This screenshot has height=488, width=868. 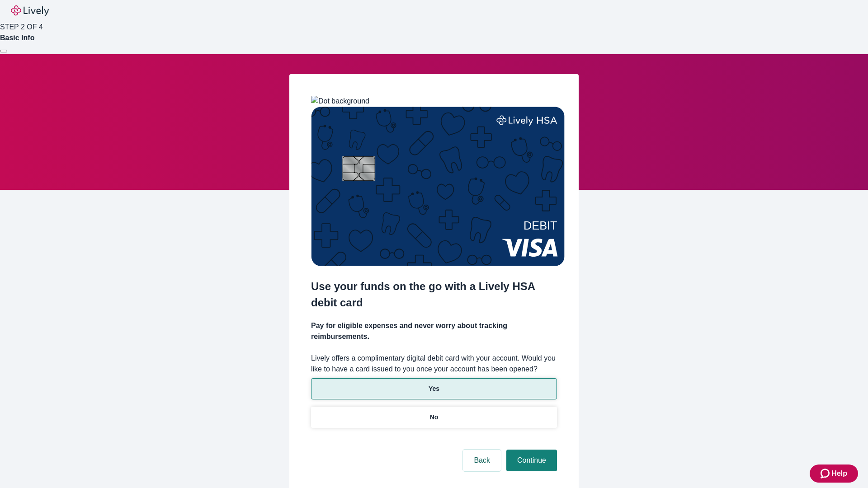 I want to click on button: Continue, so click(x=532, y=461).